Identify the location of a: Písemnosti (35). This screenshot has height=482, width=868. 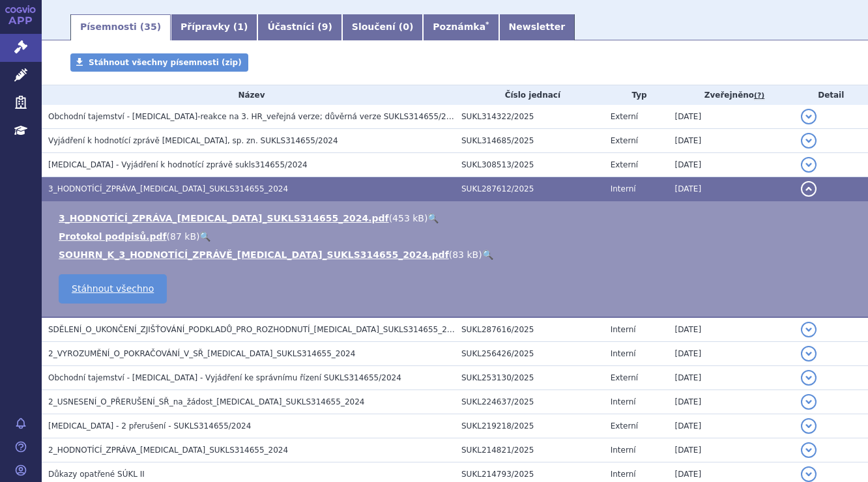
(120, 27).